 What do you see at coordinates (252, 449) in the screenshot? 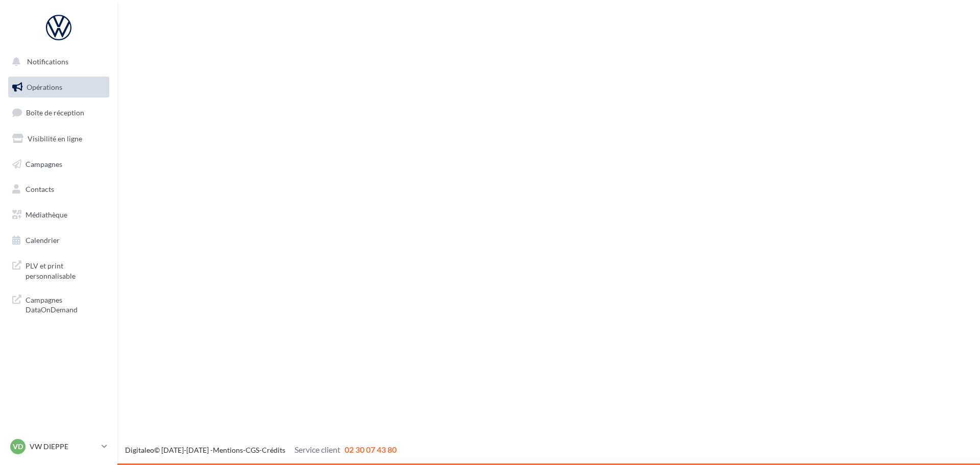
I see `a: CGS` at bounding box center [252, 449].